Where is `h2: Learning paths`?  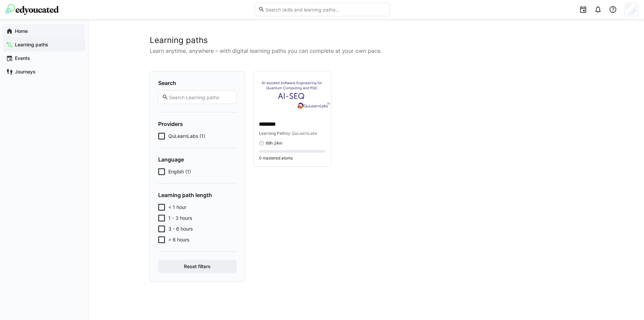 h2: Learning paths is located at coordinates (366, 40).